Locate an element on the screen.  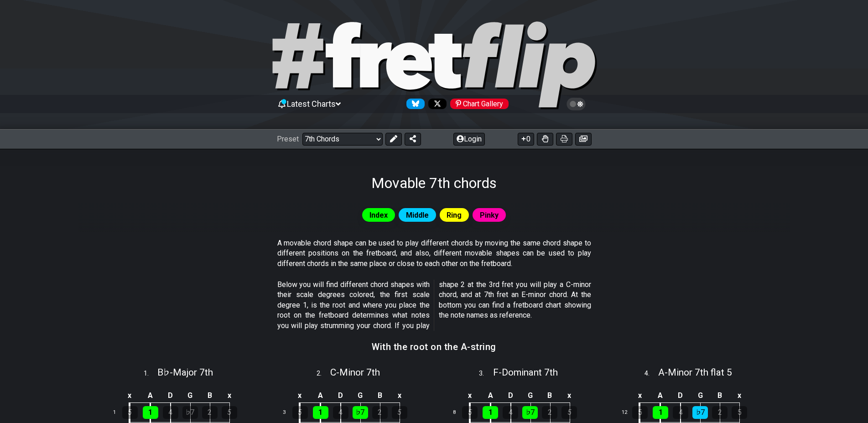
p: Below you will find different chord shapes with their scale degrees colored, the first scale degr... is located at coordinates (435, 306).